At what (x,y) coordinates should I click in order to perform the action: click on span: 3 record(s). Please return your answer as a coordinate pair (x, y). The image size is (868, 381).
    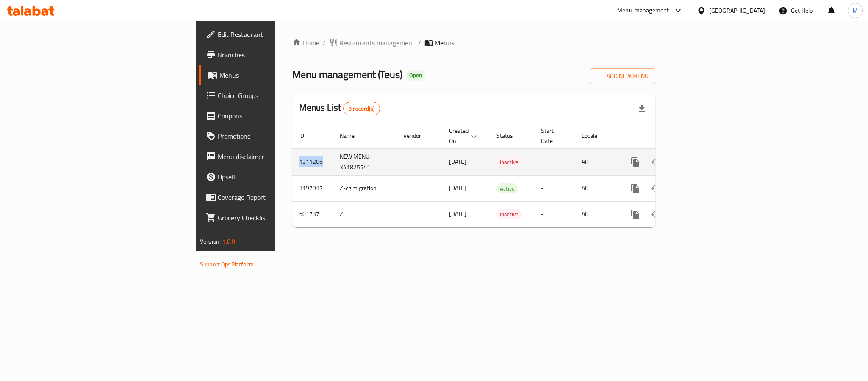
    Looking at the image, I should click on (361, 109).